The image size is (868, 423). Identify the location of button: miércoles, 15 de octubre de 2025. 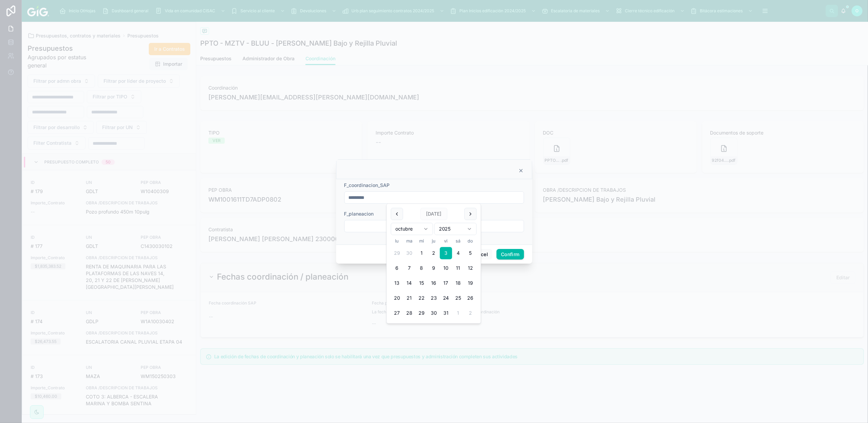
(422, 283).